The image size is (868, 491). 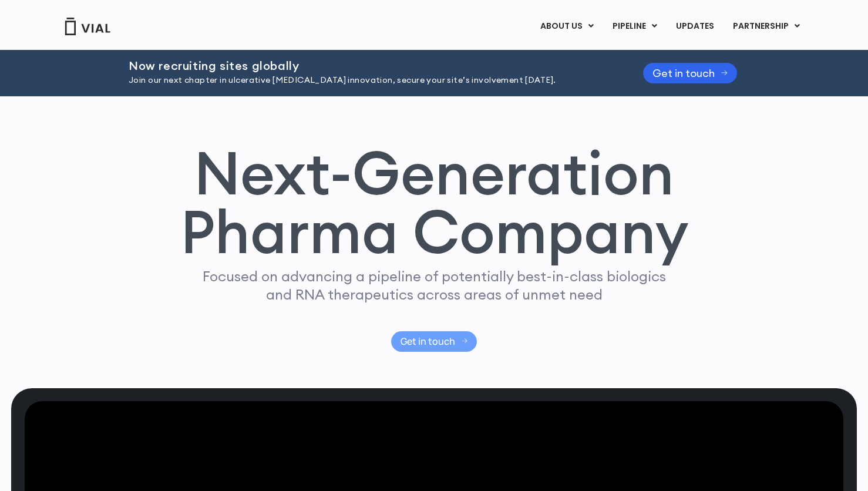 I want to click on a: PIPELINEMenu Toggle, so click(x=634, y=27).